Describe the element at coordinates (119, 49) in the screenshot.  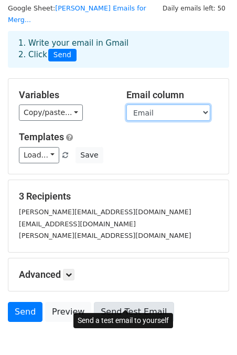
I see `div: 1. Write your email in Gmail 2. Click` at that location.